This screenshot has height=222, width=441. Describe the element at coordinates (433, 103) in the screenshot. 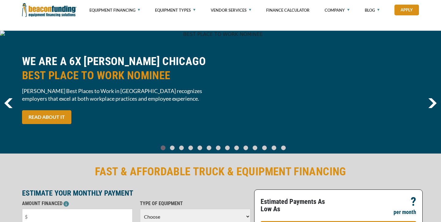

I see `a: next` at that location.